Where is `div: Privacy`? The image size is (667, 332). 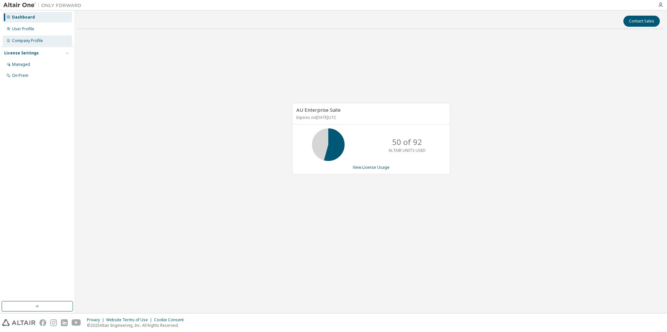 div: Privacy is located at coordinates (96, 320).